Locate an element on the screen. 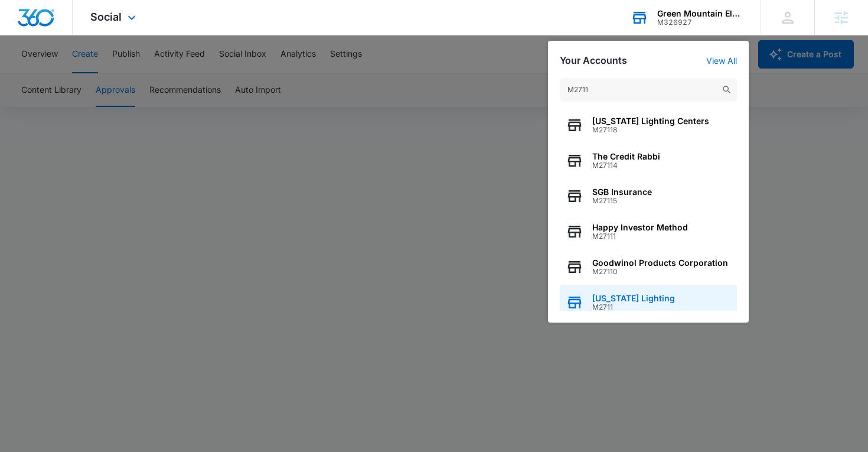 This screenshot has height=452, width=868. span: Goodwinol Products Corporation is located at coordinates (660, 263).